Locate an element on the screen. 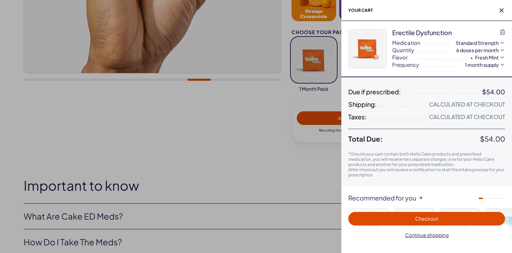 This screenshot has width=512, height=253. span: $54.00 is located at coordinates (493, 139).